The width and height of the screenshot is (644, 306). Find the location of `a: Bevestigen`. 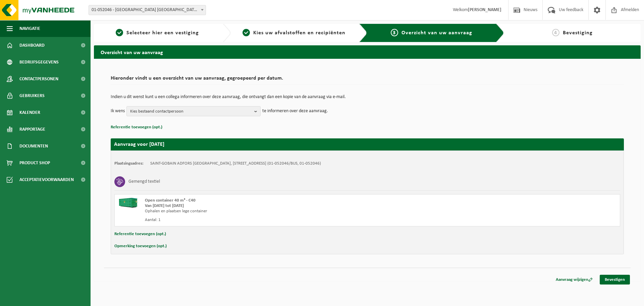

a: Bevestigen is located at coordinates (615, 280).